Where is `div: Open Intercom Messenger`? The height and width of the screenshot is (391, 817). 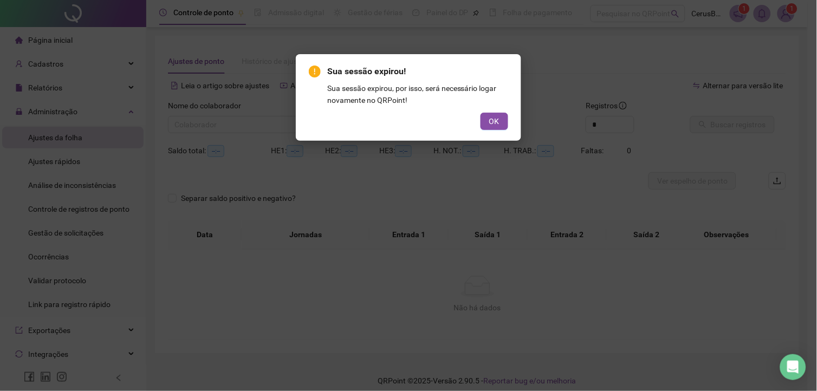 div: Open Intercom Messenger is located at coordinates (793, 367).